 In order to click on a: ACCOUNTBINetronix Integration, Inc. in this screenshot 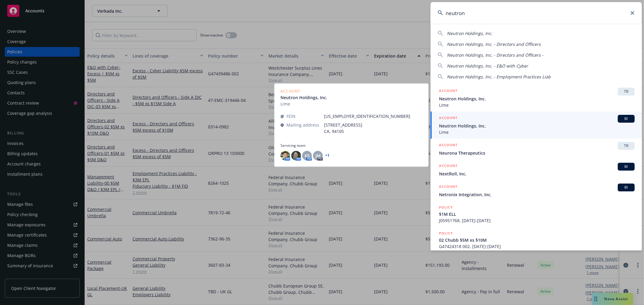, I will do `click(536, 191)`.